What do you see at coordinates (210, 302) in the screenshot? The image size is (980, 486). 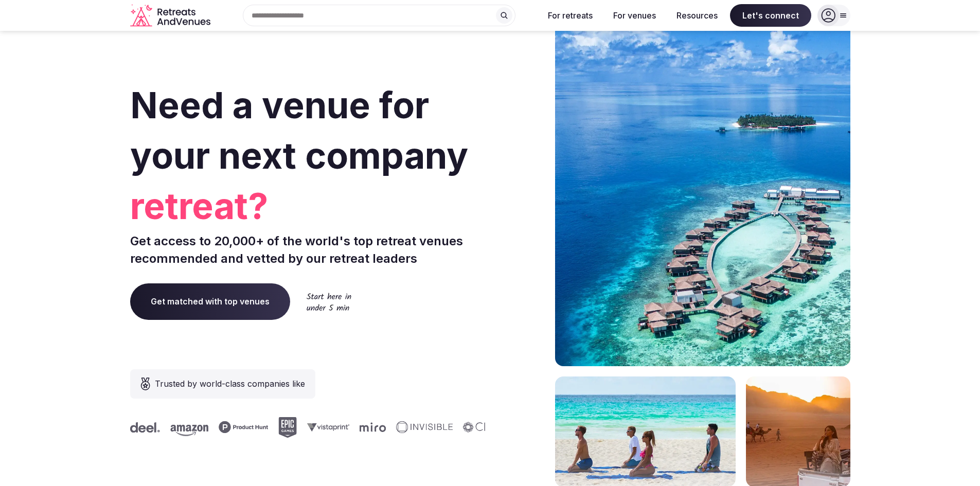 I see `a: Get matched with top venues` at bounding box center [210, 302].